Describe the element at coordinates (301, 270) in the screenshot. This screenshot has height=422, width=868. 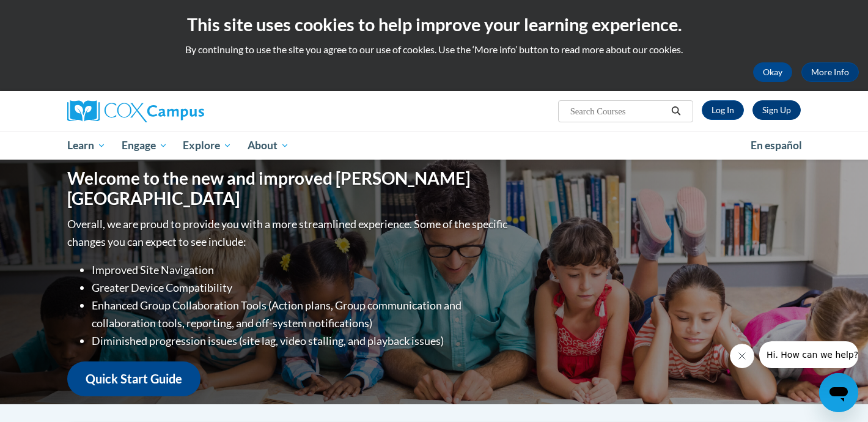
I see `li: Improved Site Navigation` at that location.